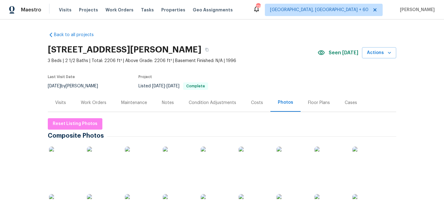 The image size is (444, 204). Describe the element at coordinates (31, 10) in the screenshot. I see `span: Maestro` at that location.